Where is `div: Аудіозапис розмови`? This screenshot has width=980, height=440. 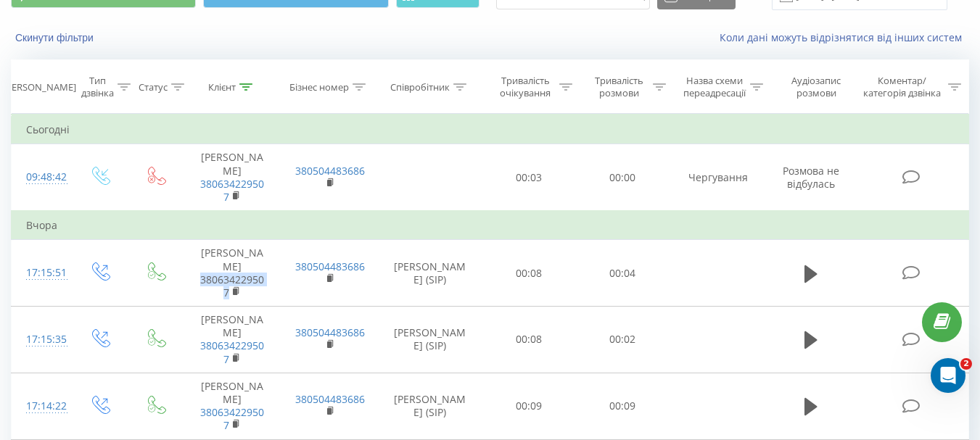
div: Аудіозапис розмови is located at coordinates (816, 87).